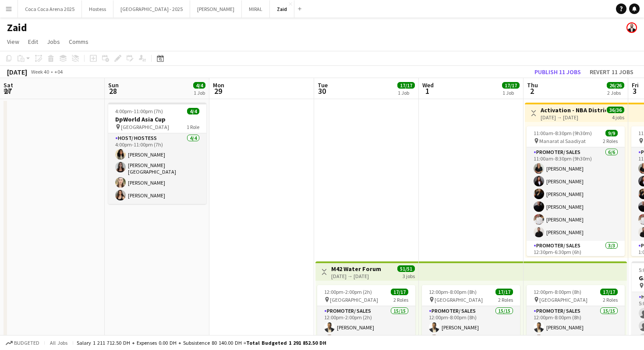  What do you see at coordinates (22, 343) in the screenshot?
I see `button: Budgeted` at bounding box center [22, 343].